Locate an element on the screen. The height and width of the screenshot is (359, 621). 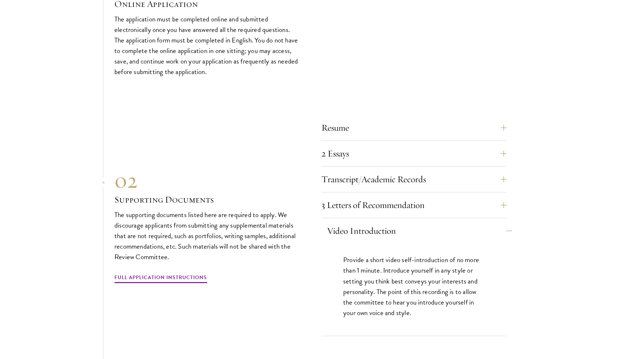
h3: Supporting Documents is located at coordinates (207, 200).